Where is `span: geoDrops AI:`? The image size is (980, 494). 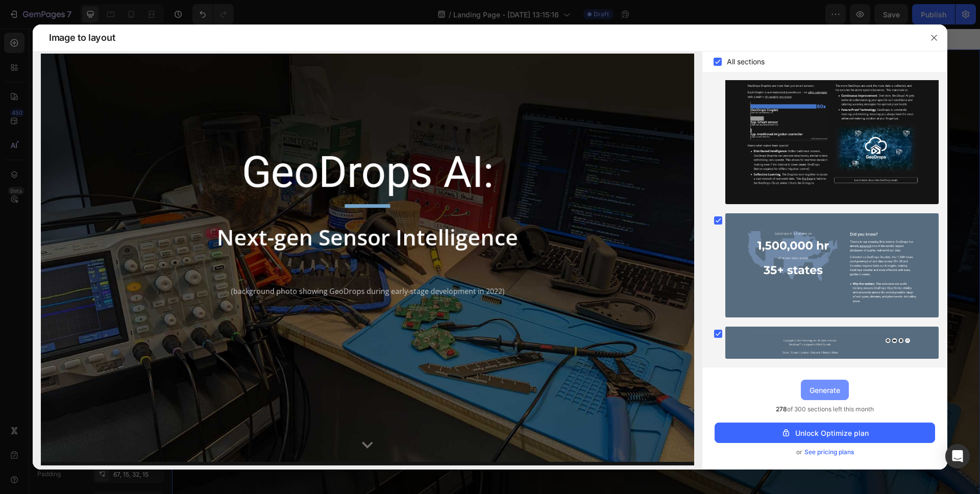 span: geoDrops AI: is located at coordinates (404, 86).